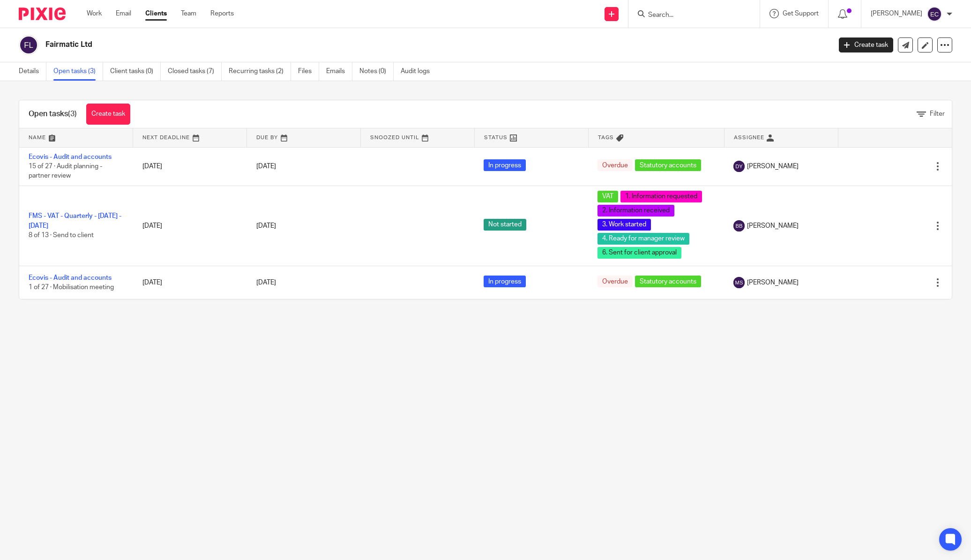 The height and width of the screenshot is (560, 971). What do you see at coordinates (938, 114) in the screenshot?
I see `span: Filter` at bounding box center [938, 114].